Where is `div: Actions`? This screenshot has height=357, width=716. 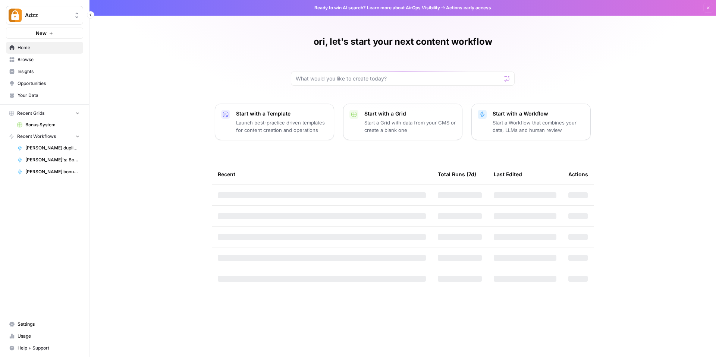 div: Actions is located at coordinates (578, 174).